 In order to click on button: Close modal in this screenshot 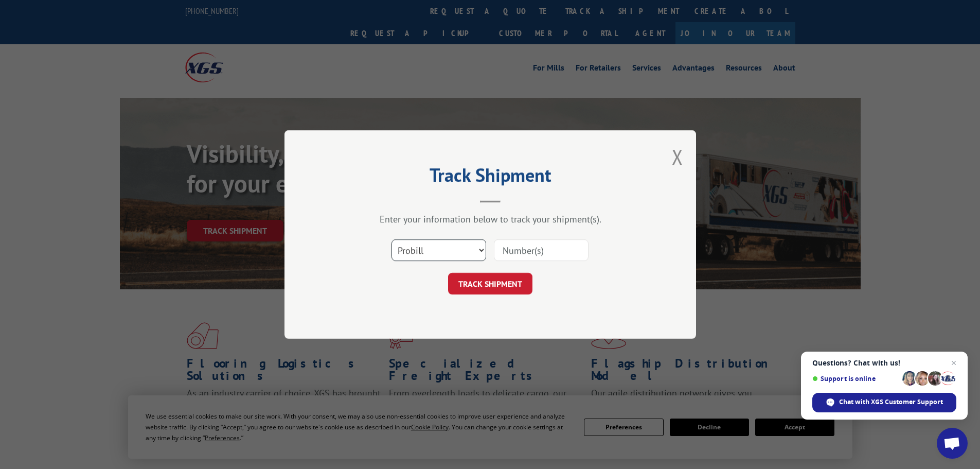, I will do `click(677, 156)`.